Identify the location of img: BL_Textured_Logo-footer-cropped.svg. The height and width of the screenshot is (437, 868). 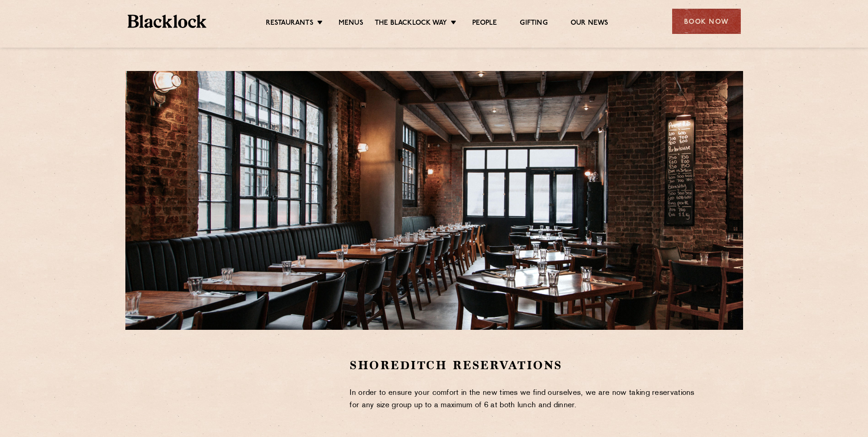
(167, 21).